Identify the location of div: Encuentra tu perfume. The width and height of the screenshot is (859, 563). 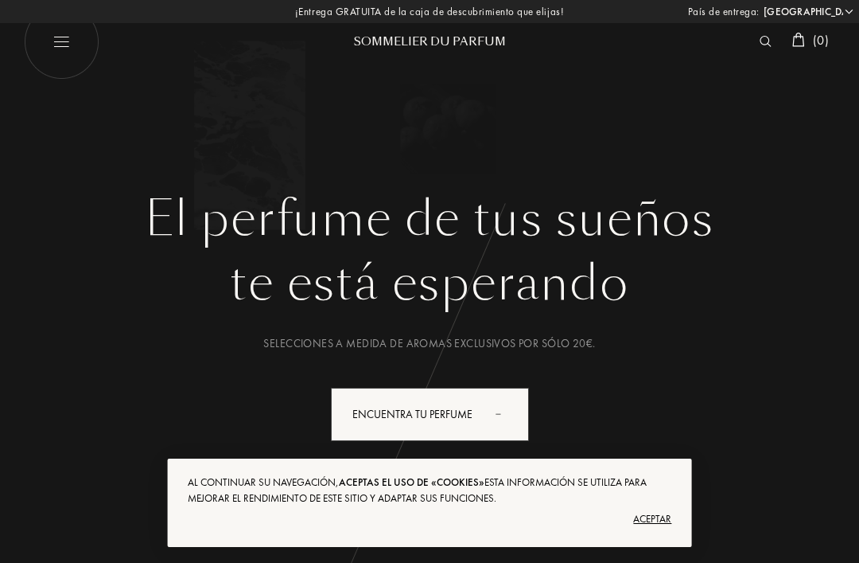
(430, 414).